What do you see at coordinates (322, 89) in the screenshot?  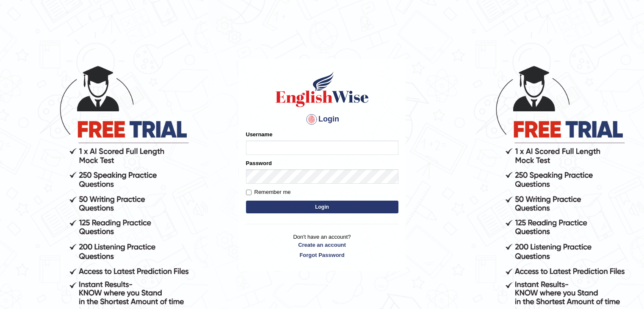 I see `img: Logo of English Wise sign in for intelligent practice with AI` at bounding box center [322, 89].